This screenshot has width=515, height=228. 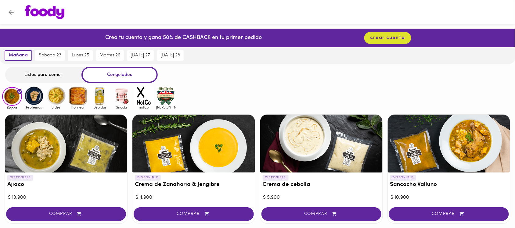 What do you see at coordinates (12, 108) in the screenshot?
I see `span: Sopas` at bounding box center [12, 108].